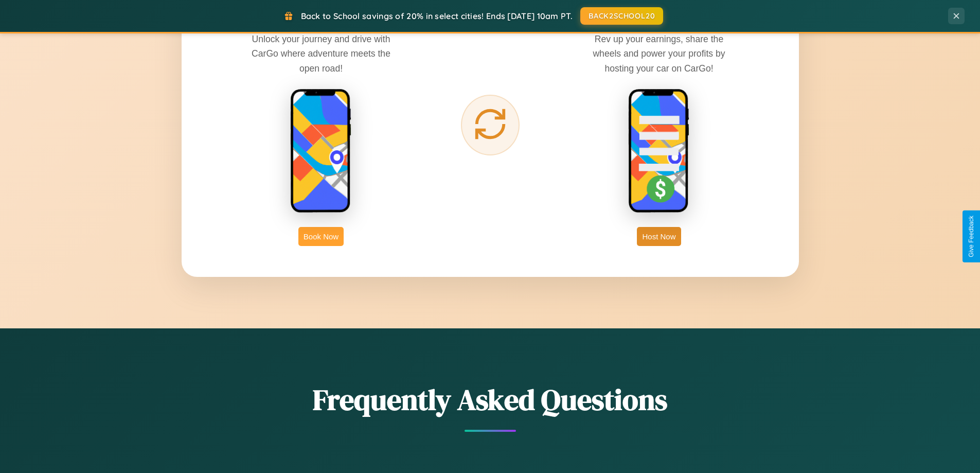 The image size is (980, 473). Describe the element at coordinates (659, 53) in the screenshot. I see `p: Rev up your earnings, share the wheels and power your profits by hosting your car on CarGo!` at that location.